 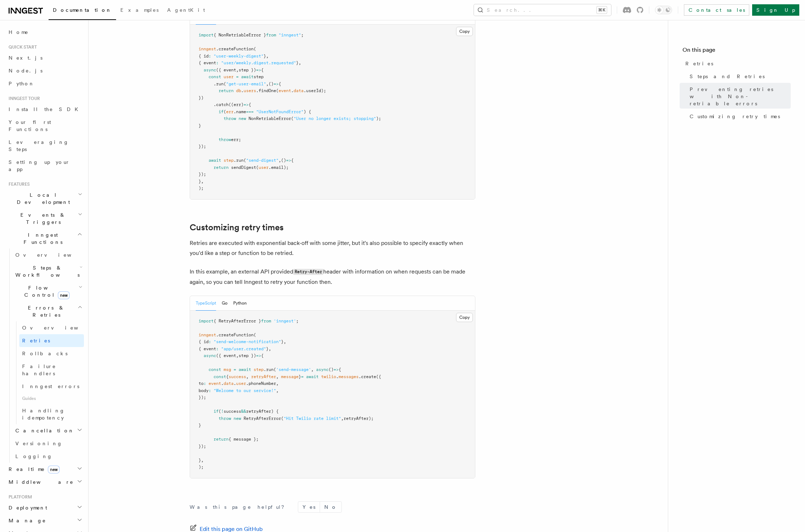 I want to click on span: throw, so click(x=224, y=140).